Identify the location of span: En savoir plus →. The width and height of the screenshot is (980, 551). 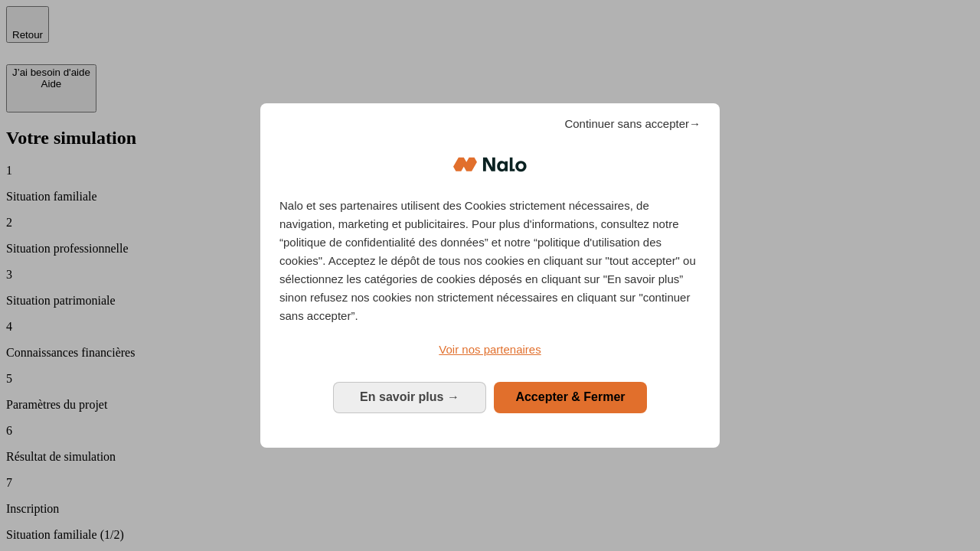
(410, 397).